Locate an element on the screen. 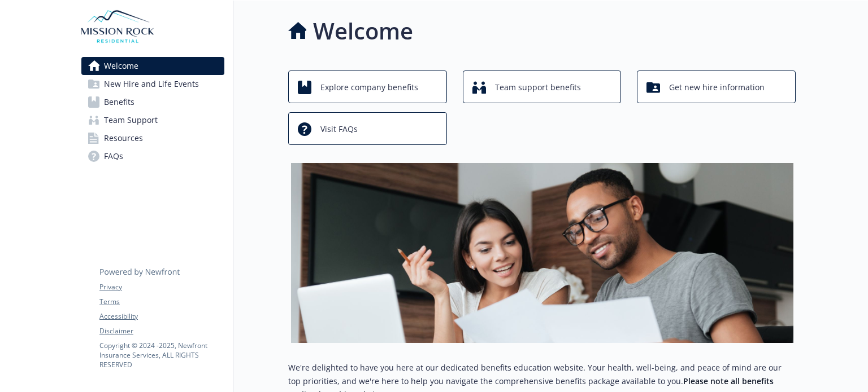 Image resolution: width=868 pixels, height=392 pixels. span: Visit FAQs is located at coordinates (339, 129).